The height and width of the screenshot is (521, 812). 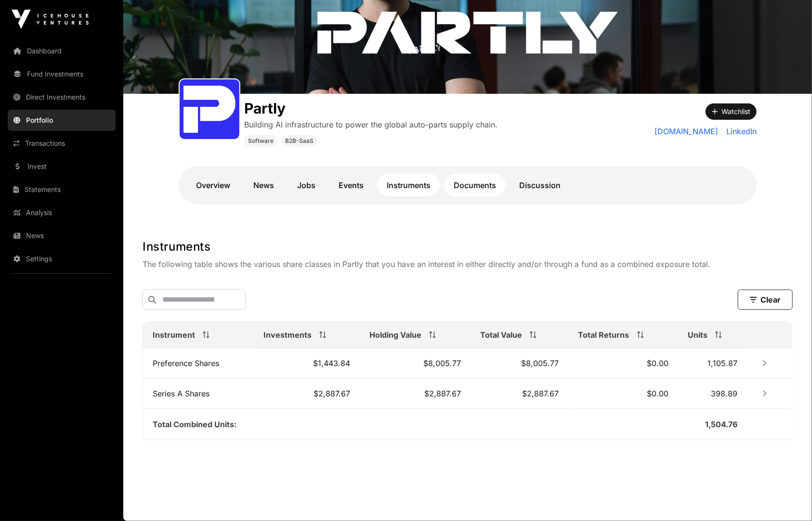 What do you see at coordinates (765, 300) in the screenshot?
I see `button: Clear` at bounding box center [765, 300].